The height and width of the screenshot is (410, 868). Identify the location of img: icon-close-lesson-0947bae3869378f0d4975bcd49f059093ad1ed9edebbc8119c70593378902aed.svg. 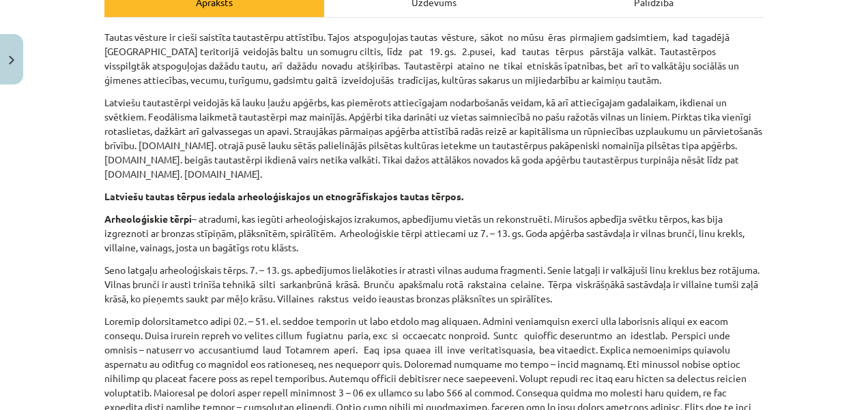
(12, 60).